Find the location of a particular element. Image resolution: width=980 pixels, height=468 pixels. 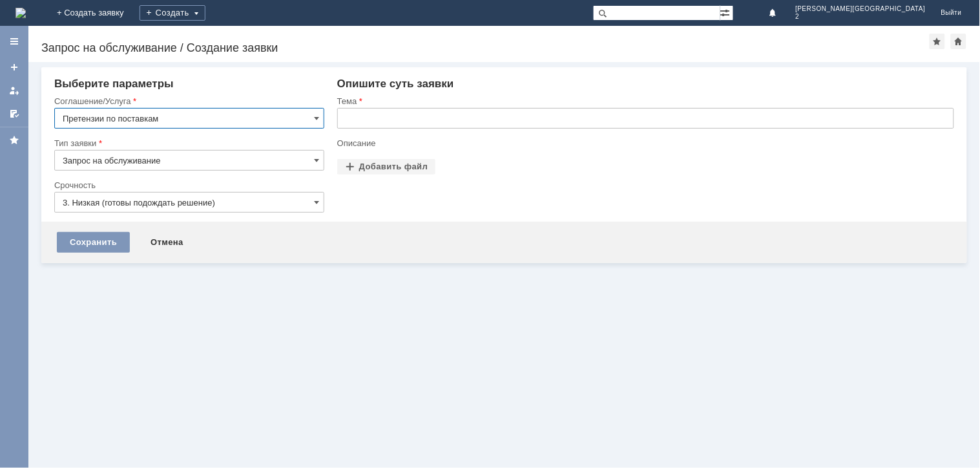

a: Мои заявки is located at coordinates (15, 91).